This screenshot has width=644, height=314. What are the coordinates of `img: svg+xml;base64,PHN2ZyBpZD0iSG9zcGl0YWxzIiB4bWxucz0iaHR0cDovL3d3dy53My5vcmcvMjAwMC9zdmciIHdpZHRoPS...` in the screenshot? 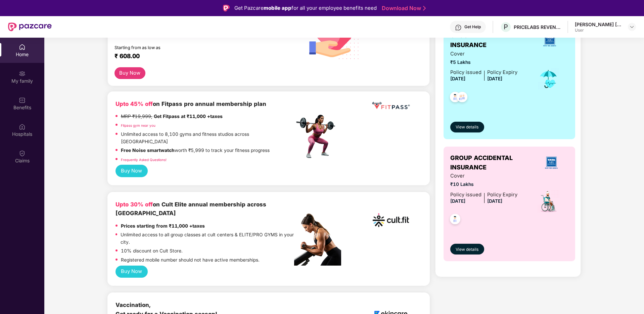 It's located at (22, 127).